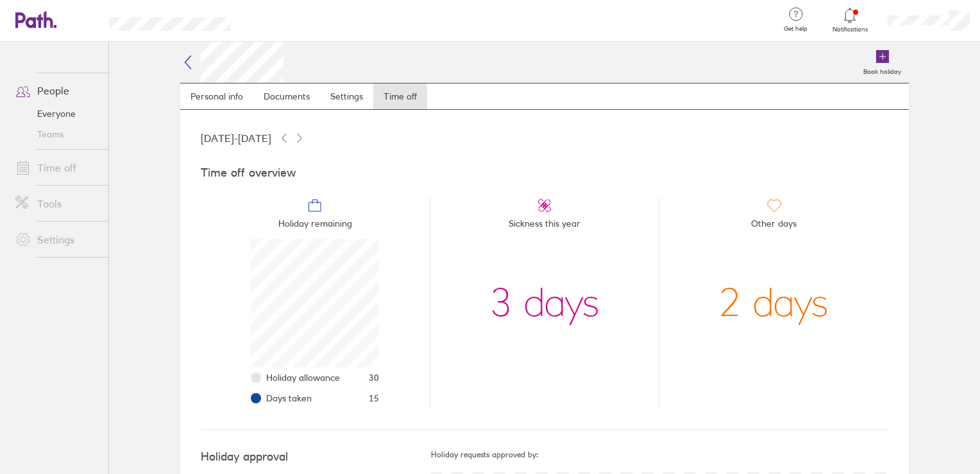 The width and height of the screenshot is (980, 474). Describe the element at coordinates (57, 134) in the screenshot. I see `a: Teams` at that location.